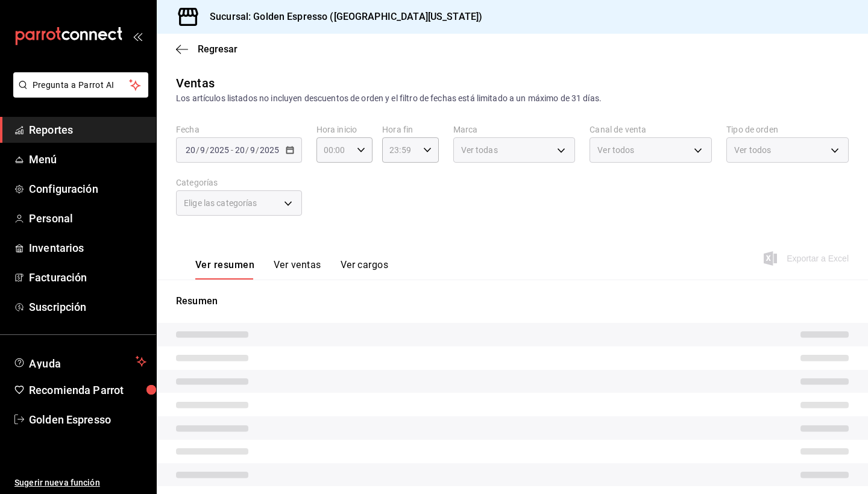  I want to click on span: Reportes, so click(87, 129).